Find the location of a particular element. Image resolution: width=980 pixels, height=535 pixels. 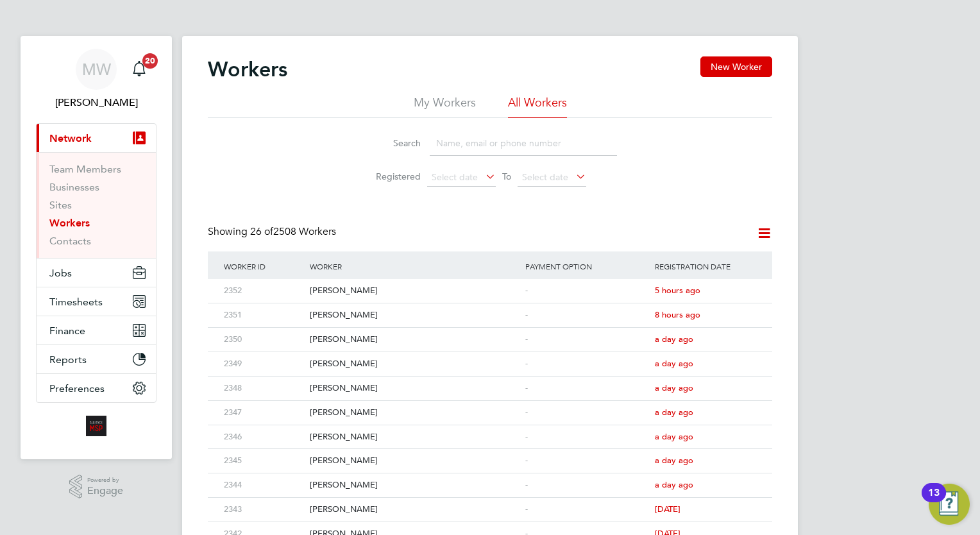

div: Worker is located at coordinates (415, 266).